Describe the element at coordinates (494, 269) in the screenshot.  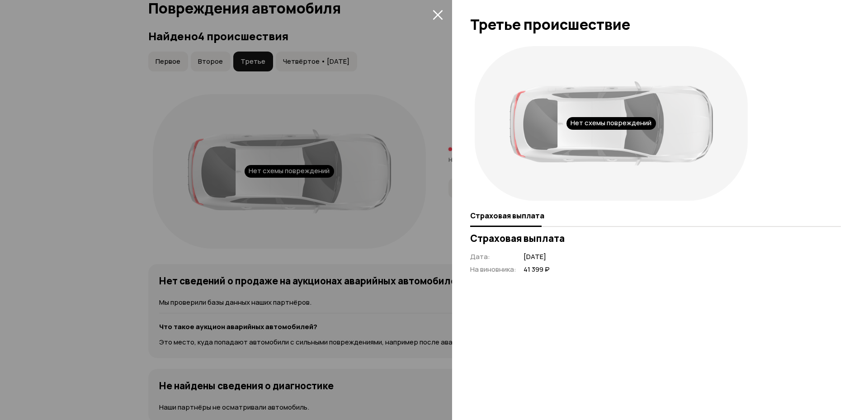
I see `span: На виновника :` at that location.